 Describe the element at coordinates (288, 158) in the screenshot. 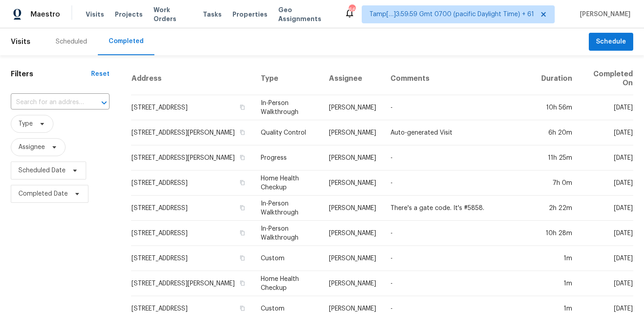

I see `td: Progress` at that location.